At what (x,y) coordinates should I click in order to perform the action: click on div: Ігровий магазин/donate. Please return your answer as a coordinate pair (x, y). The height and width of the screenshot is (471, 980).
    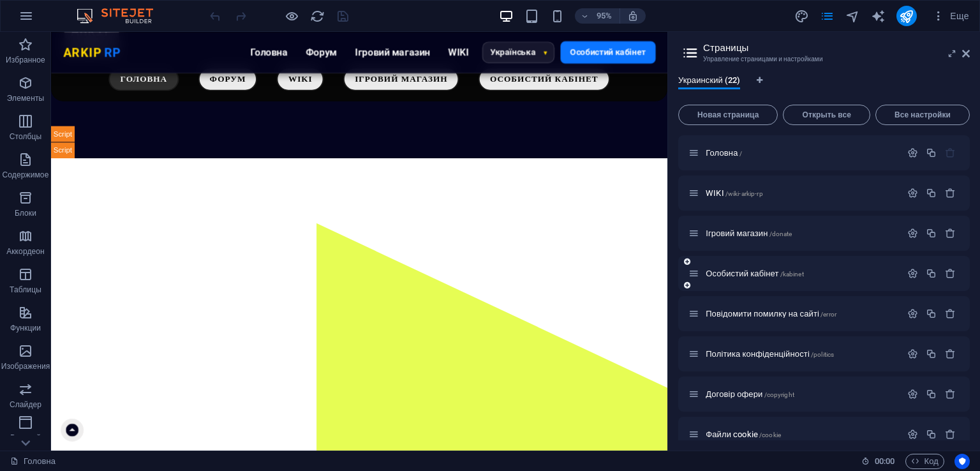
    Looking at the image, I should click on (802, 233).